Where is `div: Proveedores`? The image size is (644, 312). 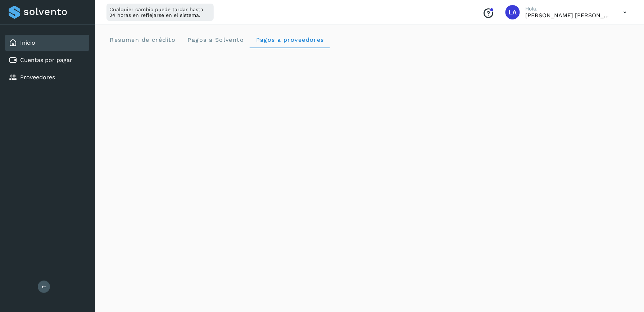
div: Proveedores is located at coordinates (47, 77).